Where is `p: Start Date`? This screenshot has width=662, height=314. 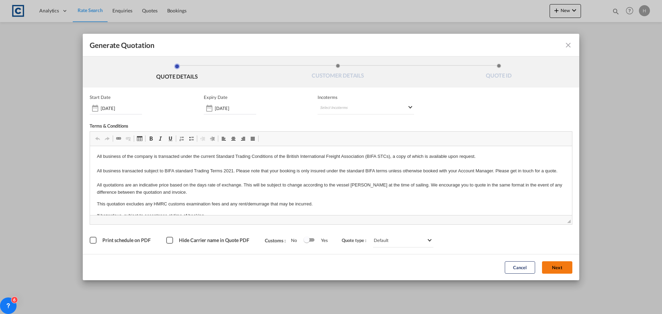 p: Start Date is located at coordinates (100, 97).